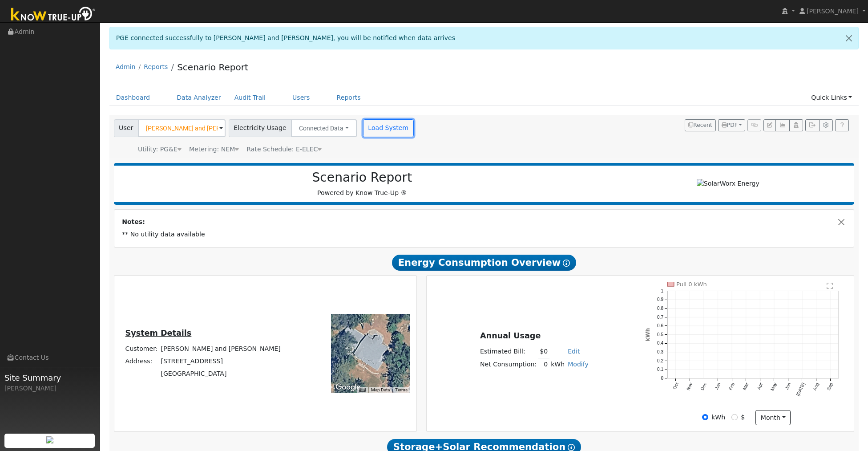  I want to click on text: 0.7, so click(660, 316).